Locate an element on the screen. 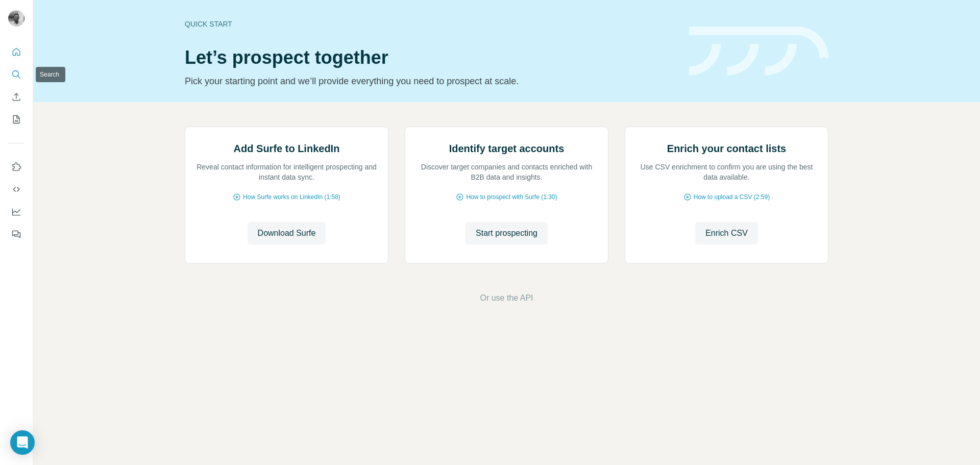 This screenshot has width=980, height=465. button: Download Surfe is located at coordinates (287, 233).